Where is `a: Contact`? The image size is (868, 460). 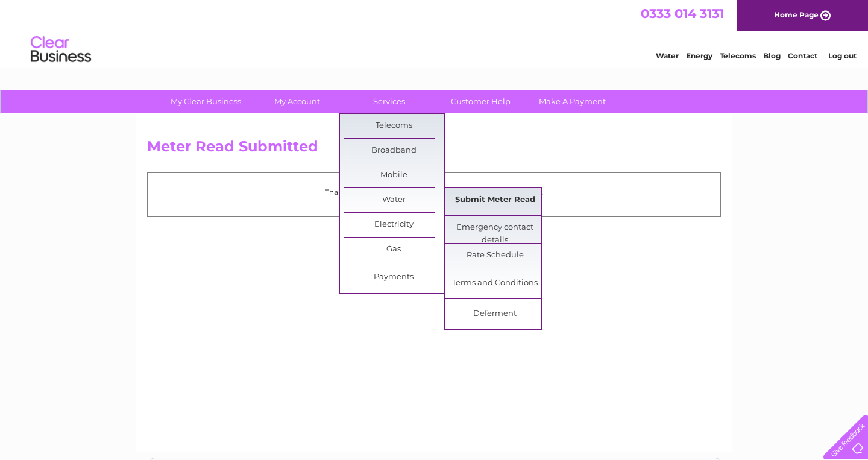 a: Contact is located at coordinates (802, 56).